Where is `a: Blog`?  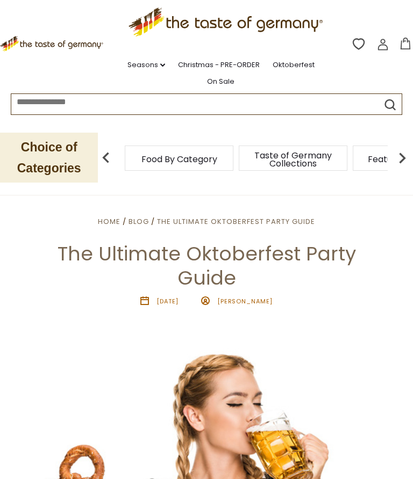 a: Blog is located at coordinates (139, 221).